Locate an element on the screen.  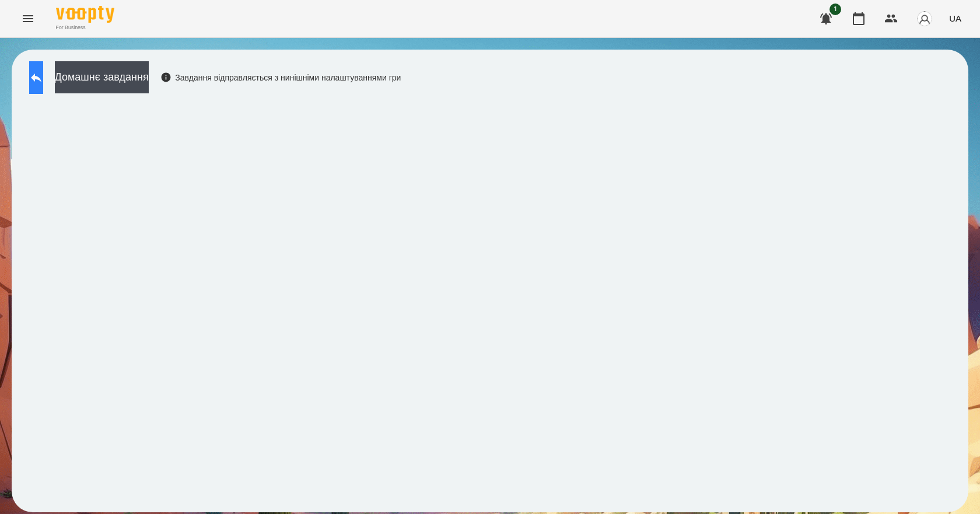
img: avatar_s.png is located at coordinates (925, 19).